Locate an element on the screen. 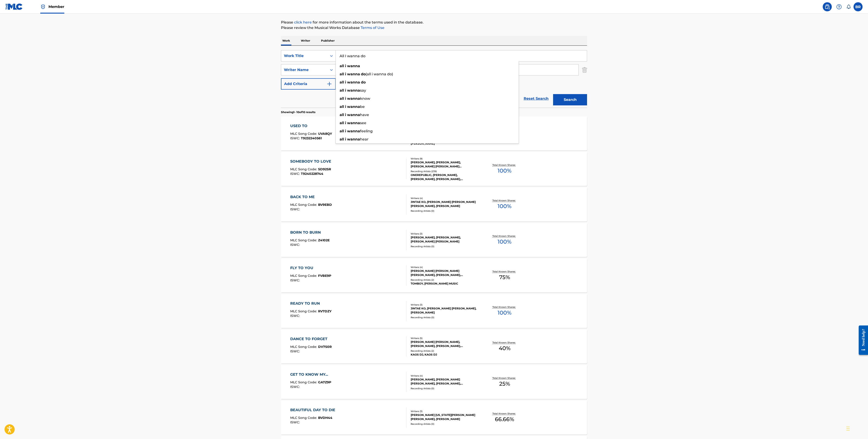  div: SOMEBODY TO LOVE is located at coordinates (312, 161).